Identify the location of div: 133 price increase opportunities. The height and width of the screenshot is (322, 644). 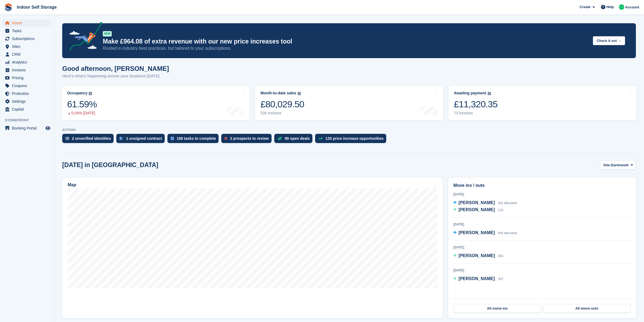
(354, 138).